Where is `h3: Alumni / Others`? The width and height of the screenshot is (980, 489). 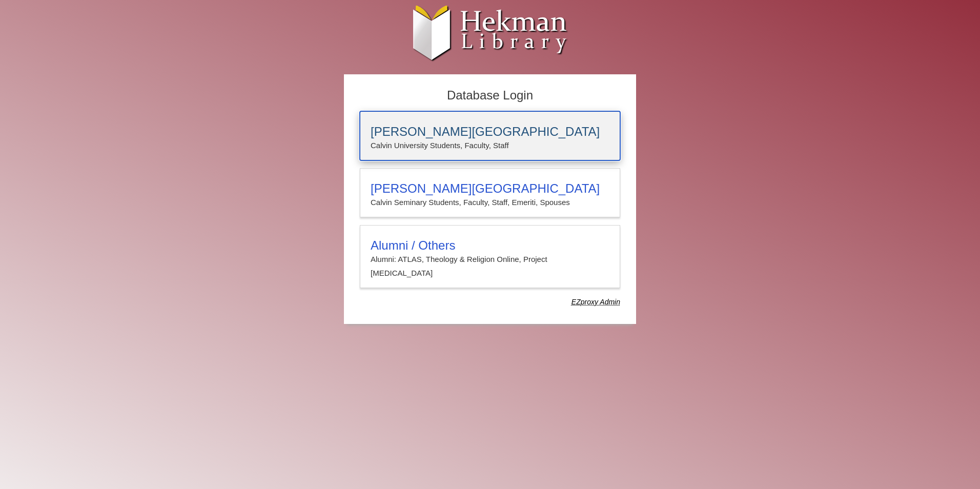 h3: Alumni / Others is located at coordinates (490, 246).